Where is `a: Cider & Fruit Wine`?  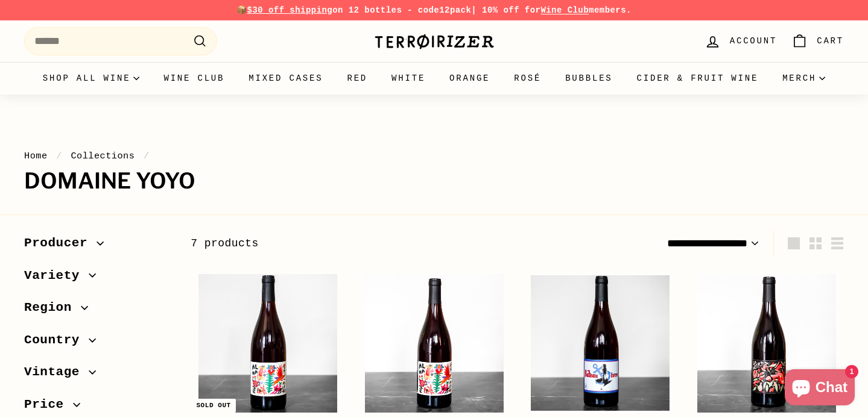
a: Cider & Fruit Wine is located at coordinates (697, 78).